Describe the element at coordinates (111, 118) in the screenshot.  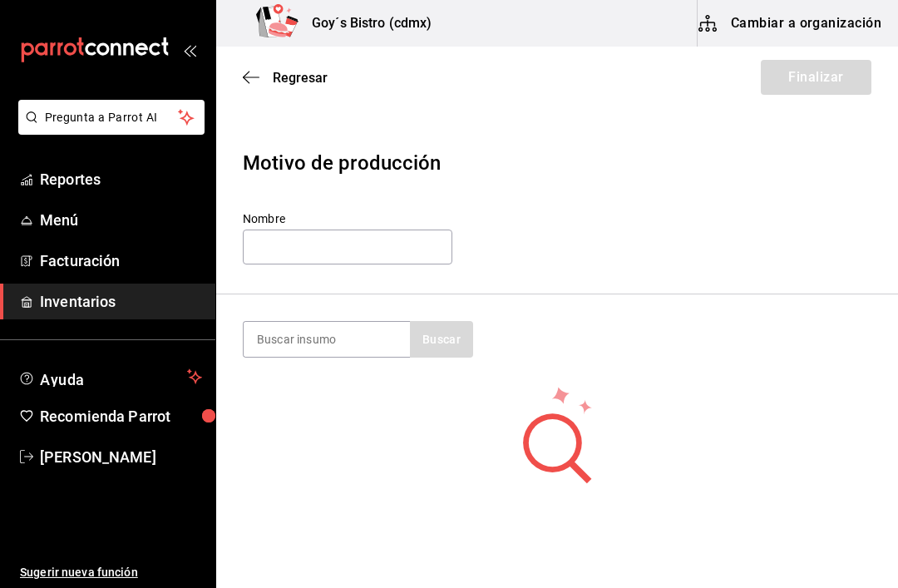
I see `button: Pregunta a Parrot AI` at that location.